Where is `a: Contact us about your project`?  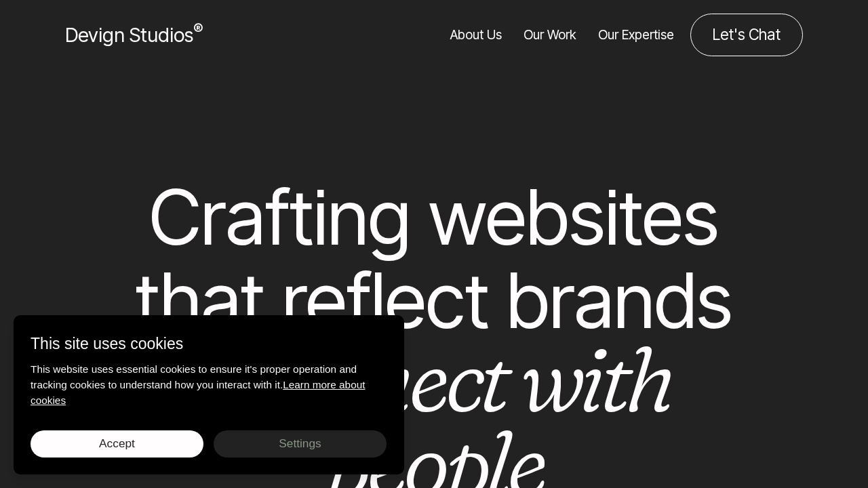
a: Contact us about your project is located at coordinates (747, 35).